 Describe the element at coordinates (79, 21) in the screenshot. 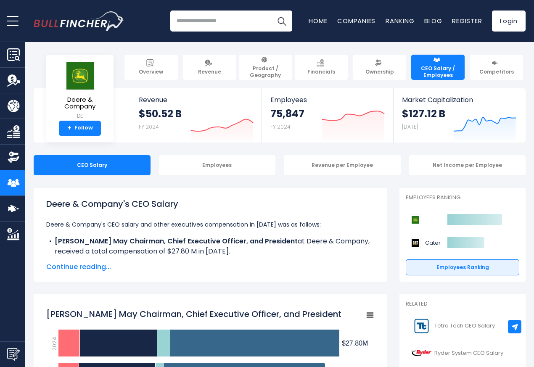

I see `a: Go to homepage` at that location.